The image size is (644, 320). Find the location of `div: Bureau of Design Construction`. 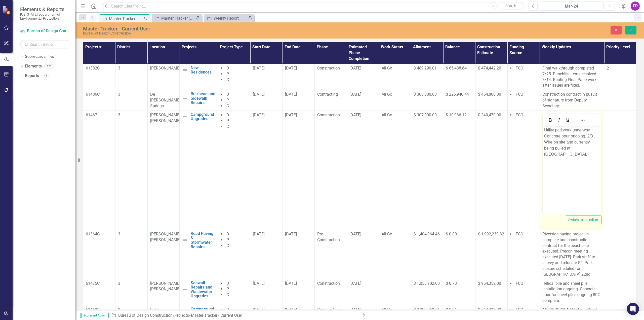

div: Bureau of Design Construction is located at coordinates (240, 33).